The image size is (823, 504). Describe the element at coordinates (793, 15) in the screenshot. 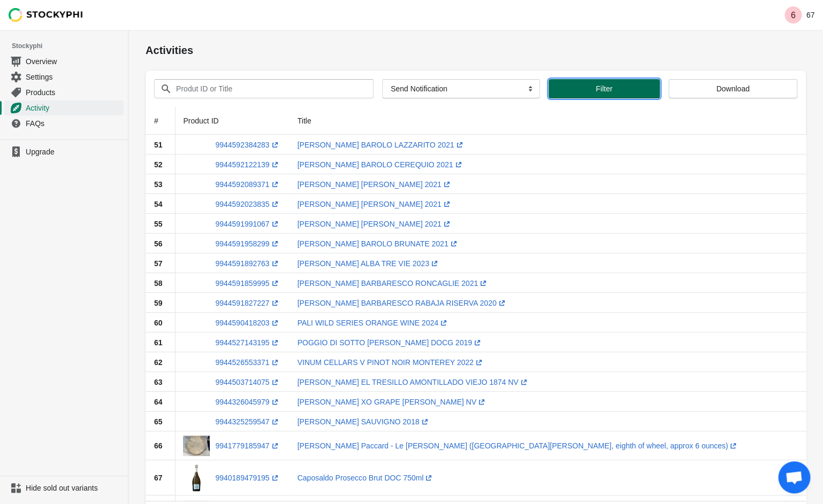

I see `text: 6` at that location.